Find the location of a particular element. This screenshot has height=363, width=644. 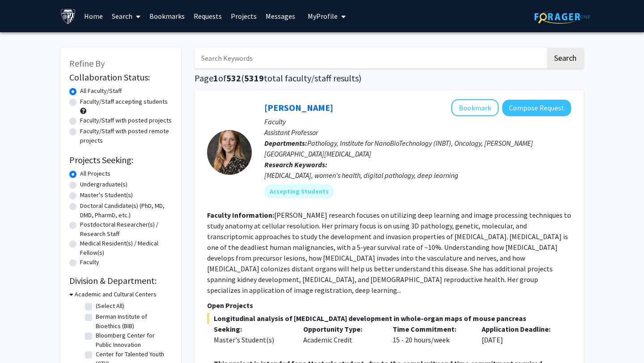

a: Messages is located at coordinates (280, 16).